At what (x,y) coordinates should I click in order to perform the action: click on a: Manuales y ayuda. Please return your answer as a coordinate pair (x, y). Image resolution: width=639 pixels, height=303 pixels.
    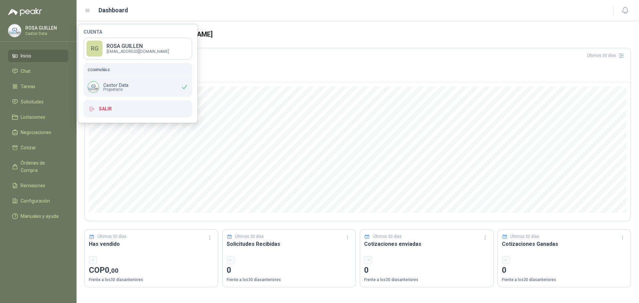
    Looking at the image, I should click on (38, 216).